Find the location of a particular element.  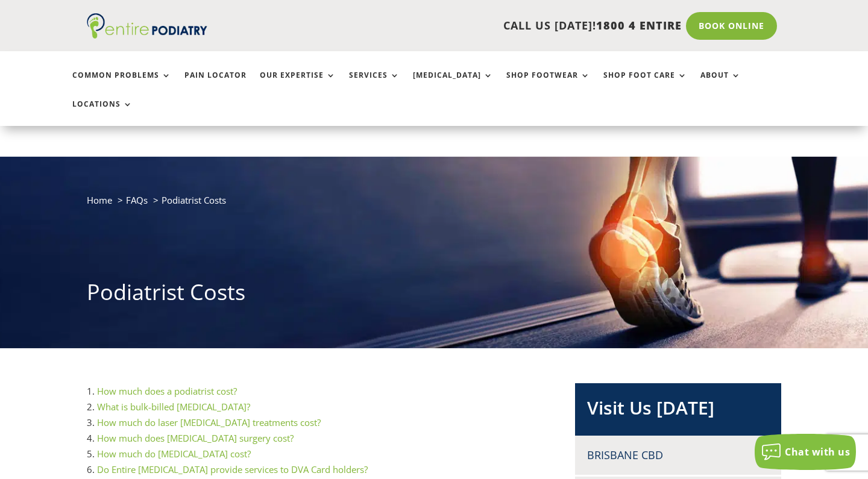

span: Chat with us is located at coordinates (817, 452).